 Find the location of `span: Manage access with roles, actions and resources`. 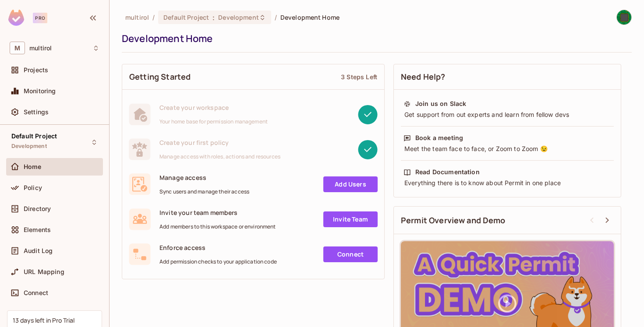

span: Manage access with roles, actions and resources is located at coordinates (220, 157).